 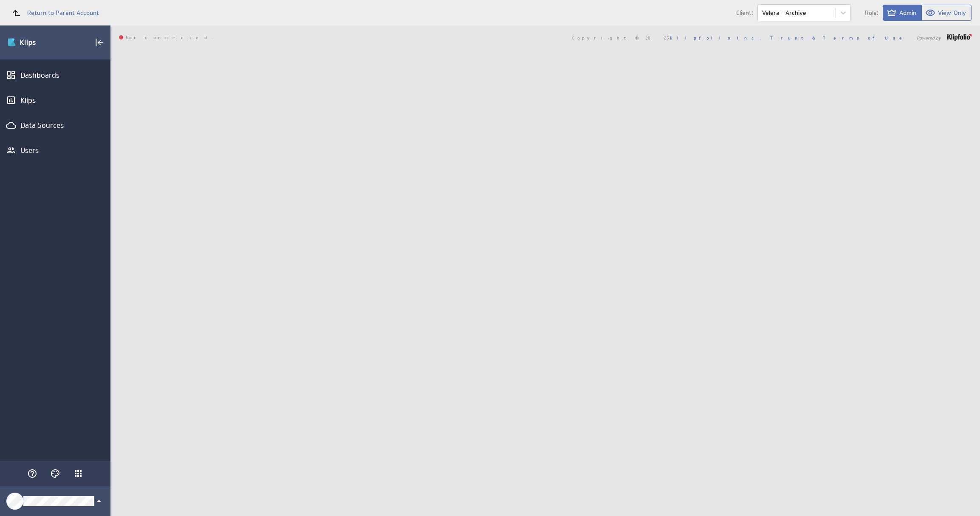 What do you see at coordinates (744, 13) in the screenshot?
I see `span: Client:` at bounding box center [744, 13].